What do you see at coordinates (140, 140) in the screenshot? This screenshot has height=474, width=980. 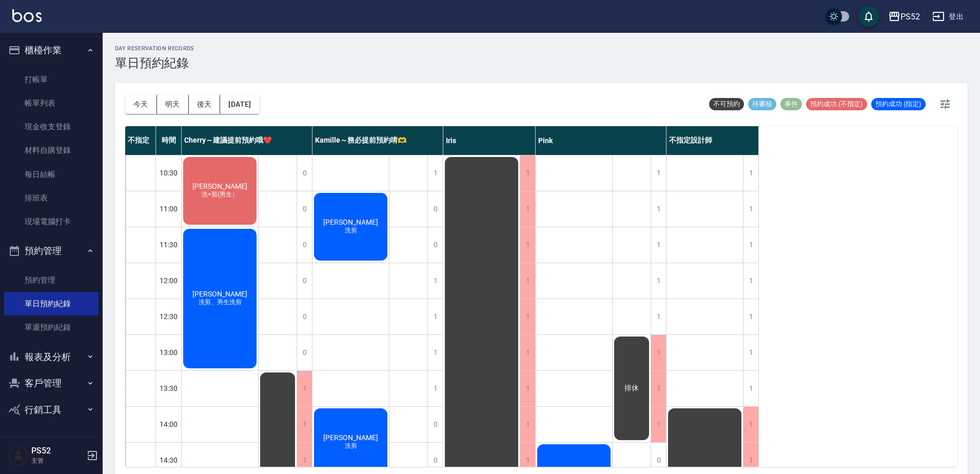 I see `div: 不指定` at bounding box center [140, 140].